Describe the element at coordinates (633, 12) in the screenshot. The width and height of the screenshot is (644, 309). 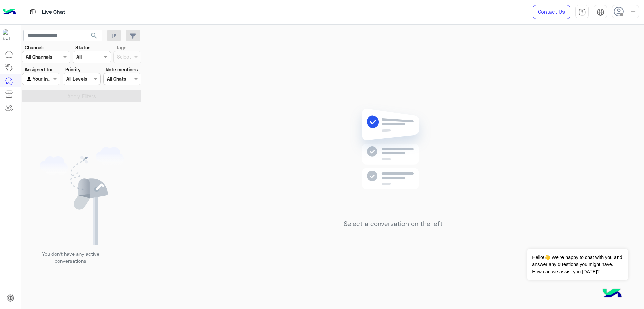
I see `img: profile` at that location.